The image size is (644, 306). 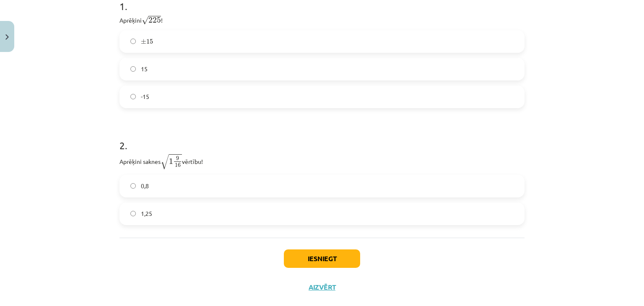 I want to click on input: 1,25, so click(x=133, y=213).